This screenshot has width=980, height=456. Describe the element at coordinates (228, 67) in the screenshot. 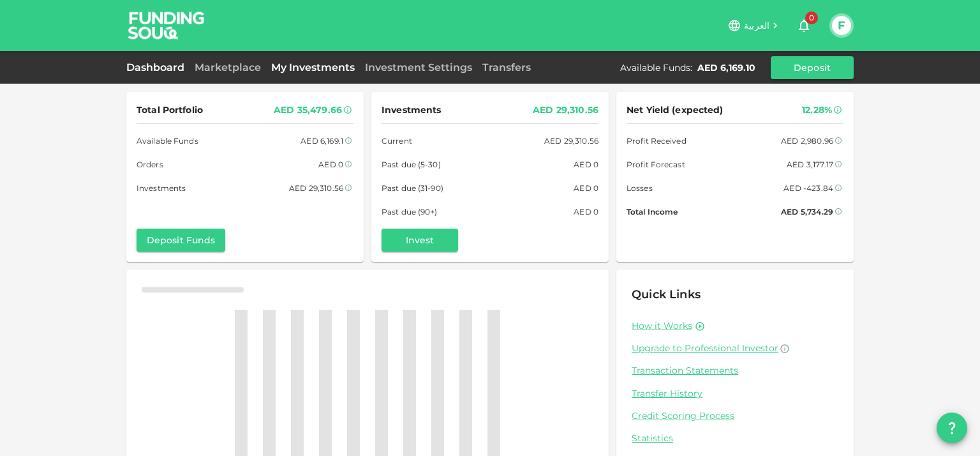

I see `a: Marketplace` at that location.